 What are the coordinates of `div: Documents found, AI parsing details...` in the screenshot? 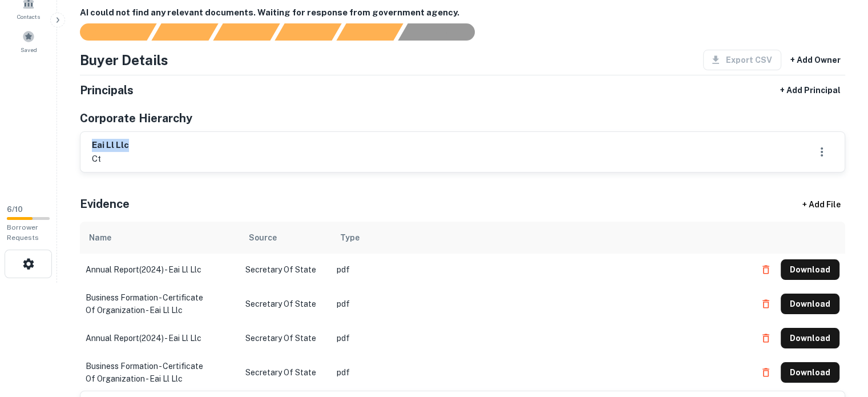 It's located at (246, 32).